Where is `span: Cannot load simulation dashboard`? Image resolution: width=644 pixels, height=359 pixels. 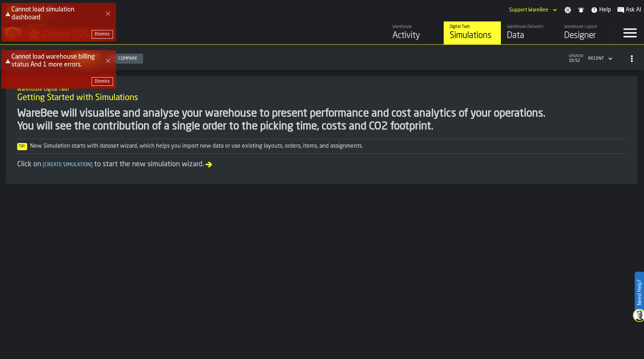 span: Cannot load simulation dashboard is located at coordinates (43, 14).